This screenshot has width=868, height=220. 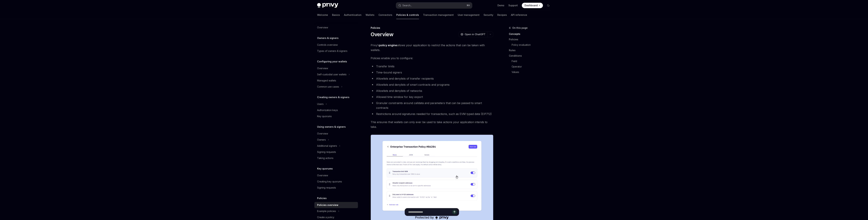 I want to click on a: Policies overview, so click(x=336, y=205).